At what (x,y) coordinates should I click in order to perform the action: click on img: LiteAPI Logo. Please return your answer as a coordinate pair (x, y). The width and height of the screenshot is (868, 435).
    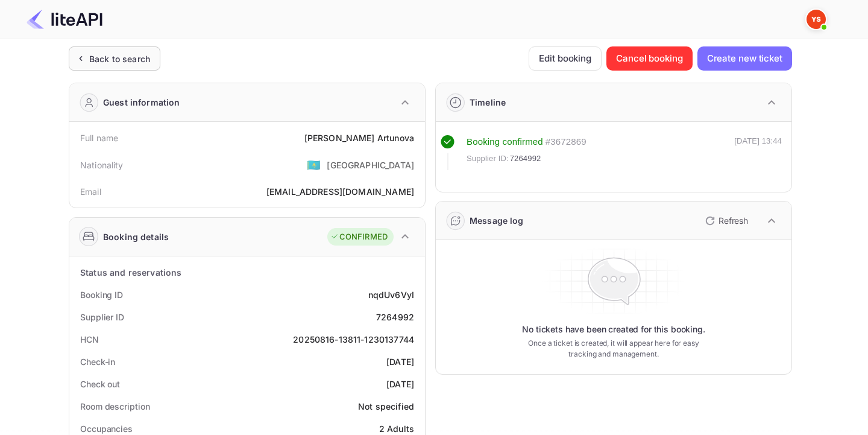
    Looking at the image, I should click on (64, 19).